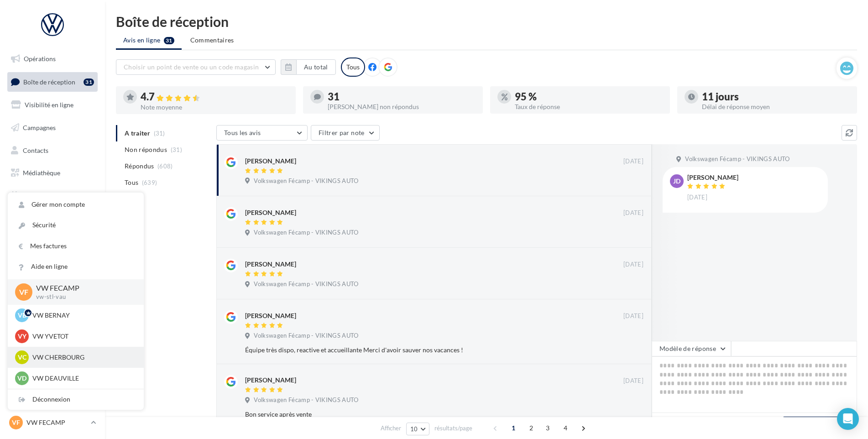  I want to click on a: Gérer mon compte, so click(76, 205).